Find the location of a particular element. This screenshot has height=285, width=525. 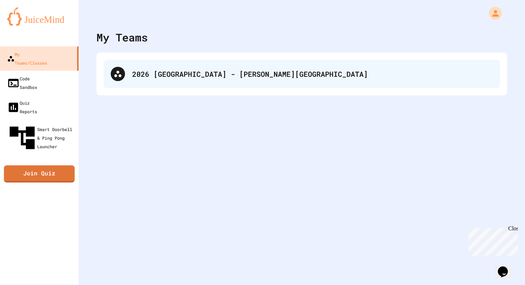

div: Code Sandbox is located at coordinates (22, 83).